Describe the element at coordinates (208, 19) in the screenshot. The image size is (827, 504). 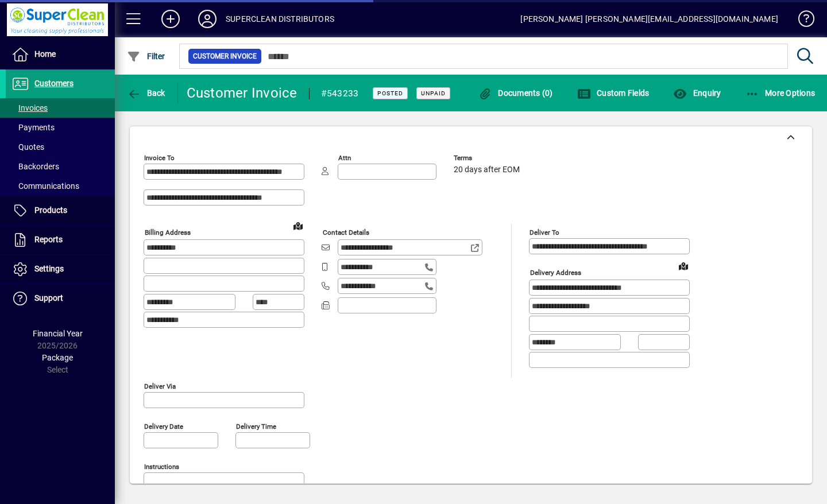
I see `button: Profile` at that location.